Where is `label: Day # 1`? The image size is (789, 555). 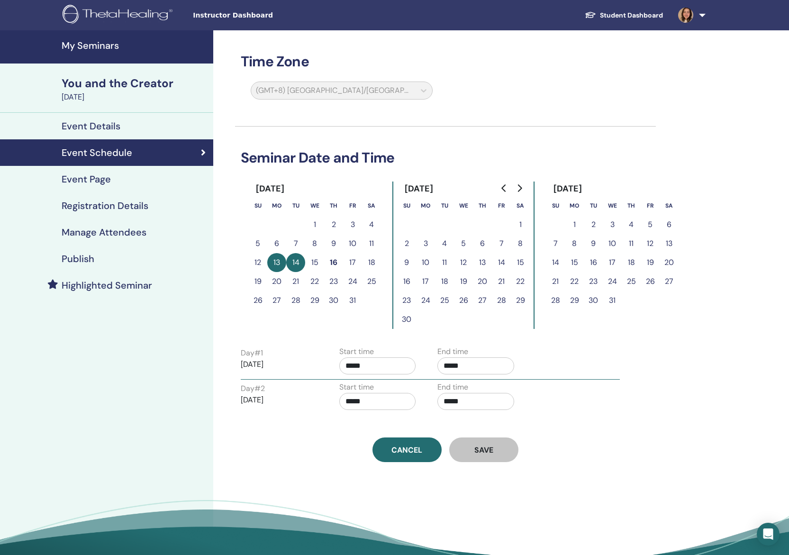
label: Day # 1 is located at coordinates (251, 353).